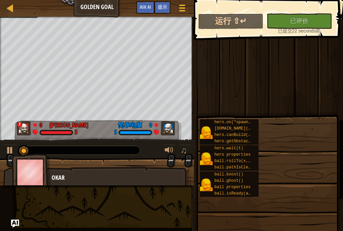  I want to click on div: x, so click(20, 125).